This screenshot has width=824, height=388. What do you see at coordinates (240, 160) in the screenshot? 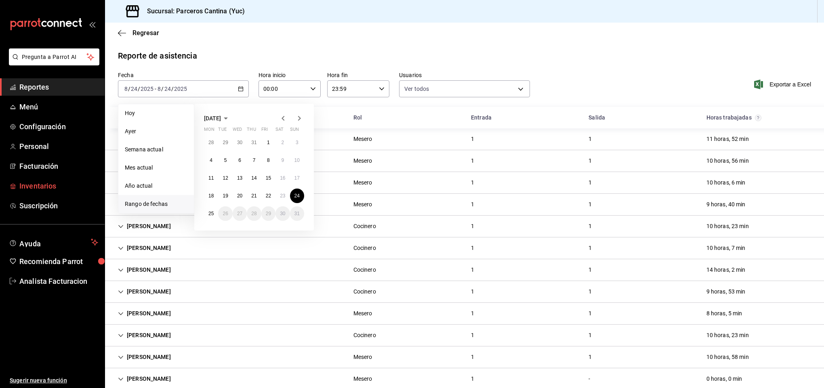
I see `button: August 6, 2025` at bounding box center [240, 160].